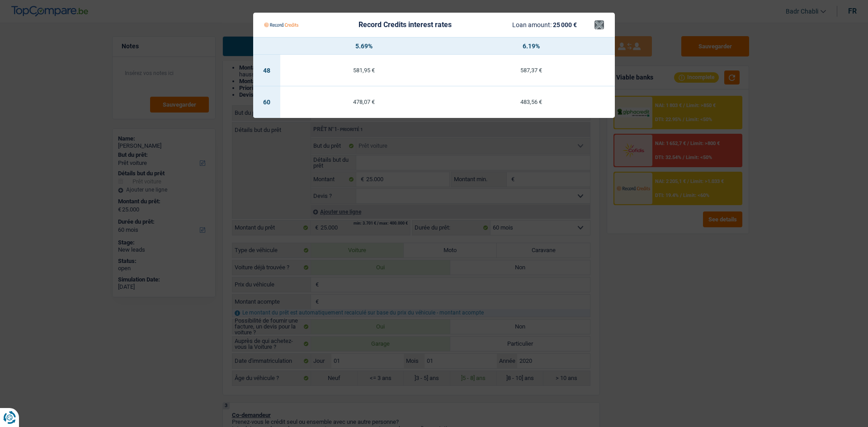  Describe the element at coordinates (532, 102) in the screenshot. I see `div: 483,56 €` at that location.